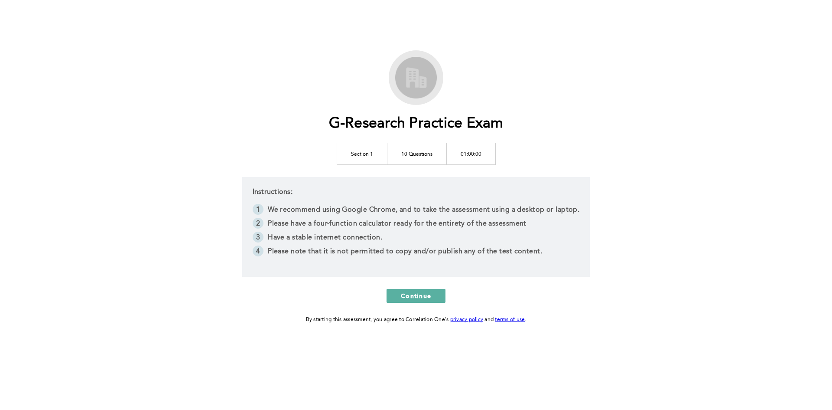 This screenshot has height=410, width=832. What do you see at coordinates (416, 225) in the screenshot?
I see `li: Please have a four-function calculator ready for the entirety of the assessment` at bounding box center [416, 225].